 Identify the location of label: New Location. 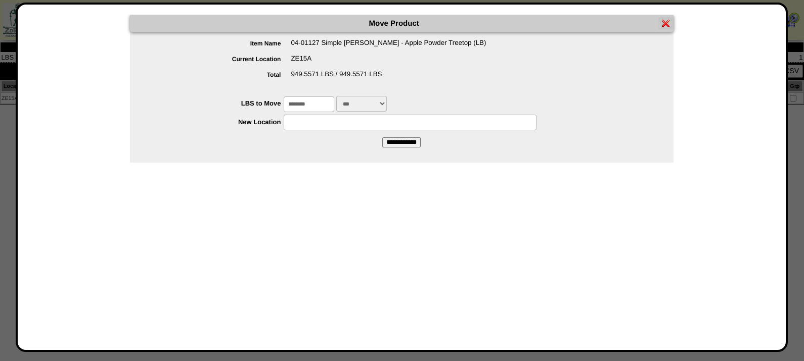
(217, 122).